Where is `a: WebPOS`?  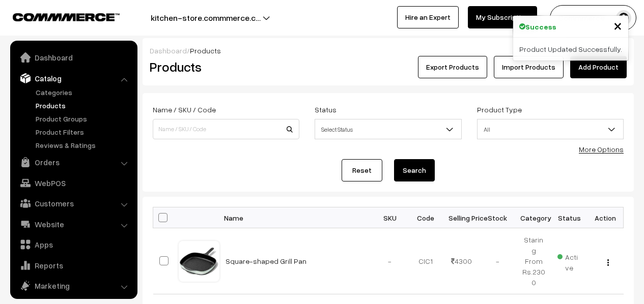
a: WebPOS is located at coordinates (73, 183).